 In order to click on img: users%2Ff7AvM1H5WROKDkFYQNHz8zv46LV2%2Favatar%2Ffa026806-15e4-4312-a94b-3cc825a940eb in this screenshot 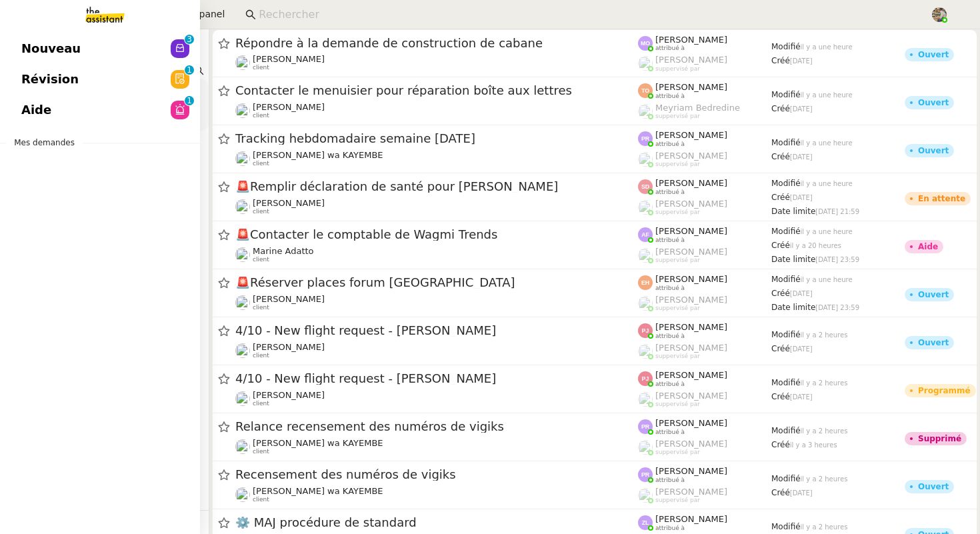, I will do `click(242, 302)`.